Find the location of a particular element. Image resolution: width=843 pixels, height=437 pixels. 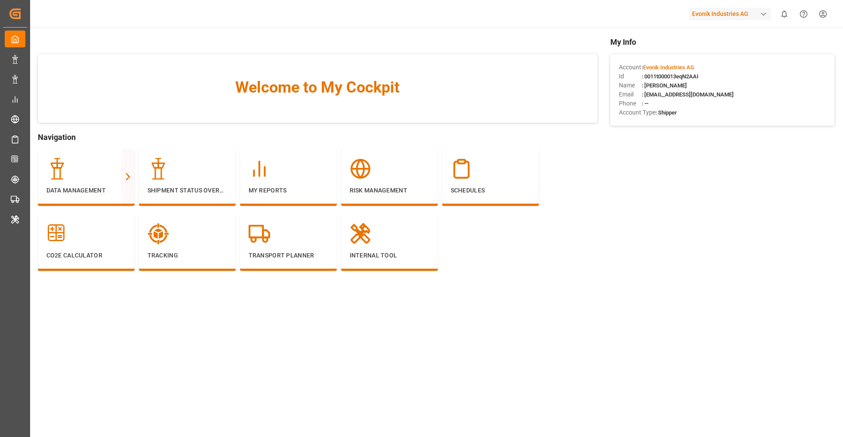

p: Risk Management is located at coordinates (389, 190).